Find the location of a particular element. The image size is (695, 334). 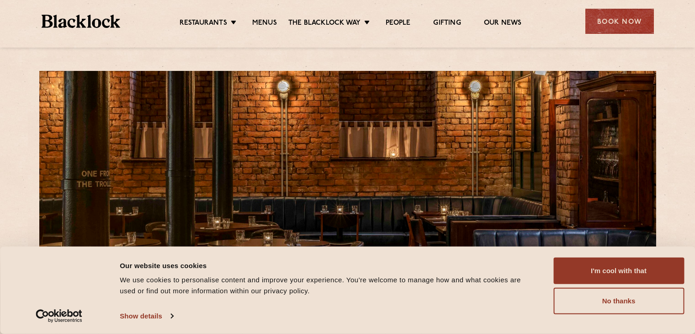

a: Usercentrics Cookiebot - opens in a new window is located at coordinates (59, 316).